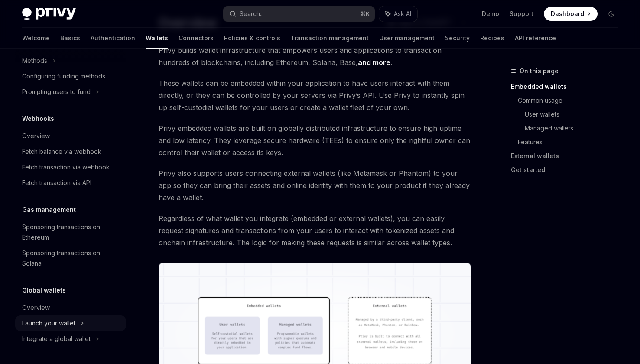  Describe the element at coordinates (572, 142) in the screenshot. I see `a: Features` at that location.